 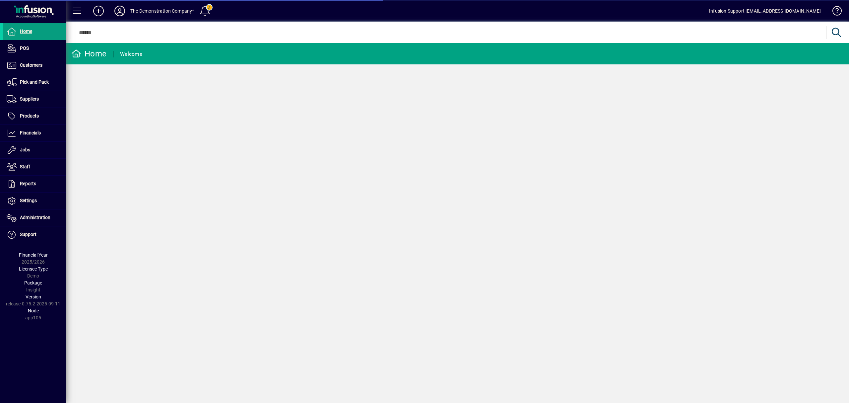 What do you see at coordinates (28, 183) in the screenshot?
I see `span: Reports` at bounding box center [28, 183].